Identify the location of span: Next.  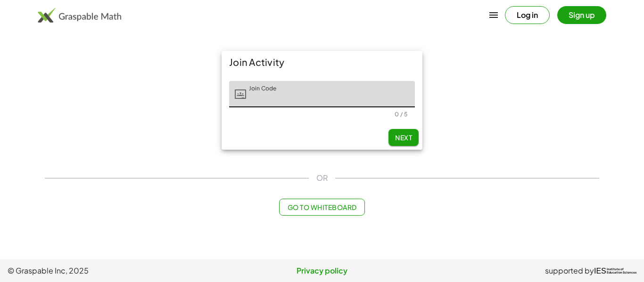
(404, 138).